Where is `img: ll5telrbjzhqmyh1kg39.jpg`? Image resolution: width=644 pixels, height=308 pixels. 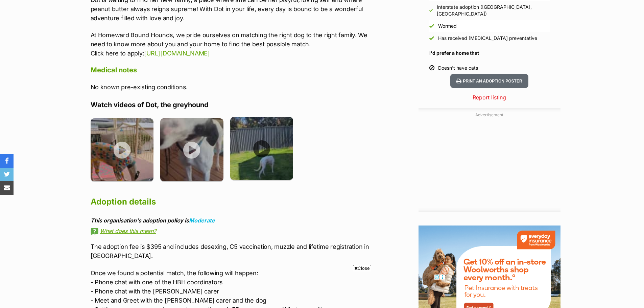
img: ll5telrbjzhqmyh1kg39.jpg is located at coordinates (192, 150).